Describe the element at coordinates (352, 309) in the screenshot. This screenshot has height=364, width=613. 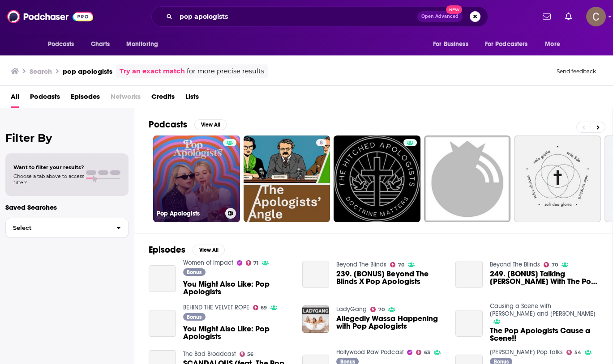
I see `a: LadyGang` at that location.